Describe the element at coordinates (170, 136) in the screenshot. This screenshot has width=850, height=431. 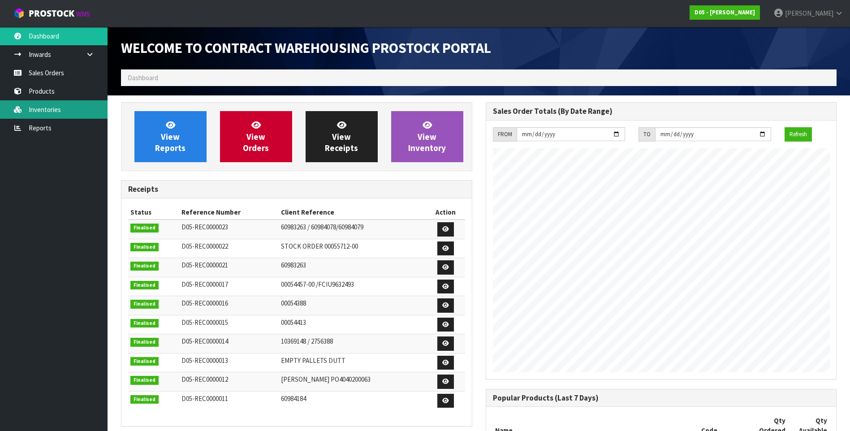
I see `span: View Reports` at that location.